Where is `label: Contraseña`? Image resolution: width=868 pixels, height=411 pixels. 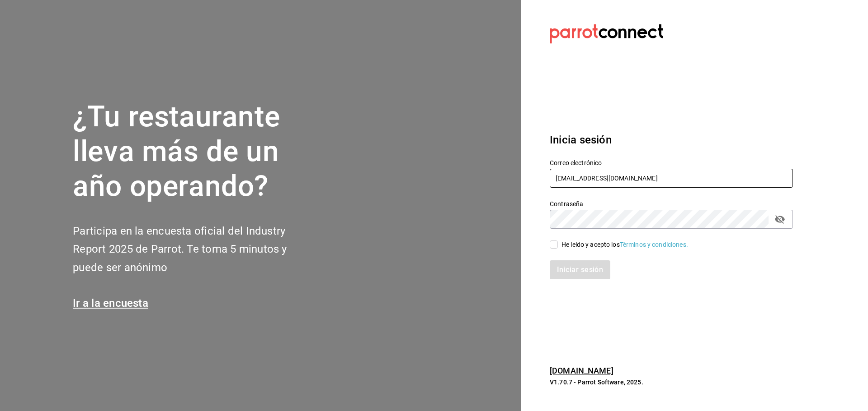
label: Contraseña is located at coordinates (671, 204).